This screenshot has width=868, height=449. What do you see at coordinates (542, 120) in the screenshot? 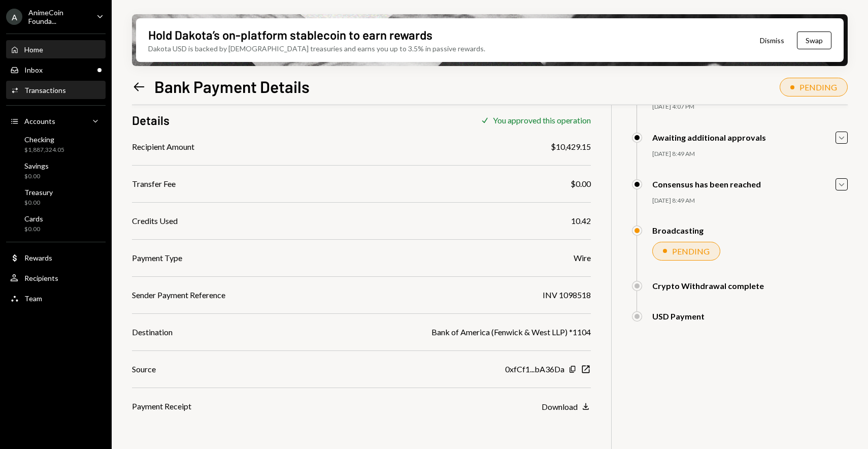
I see `div: You approved this operation` at bounding box center [542, 120].